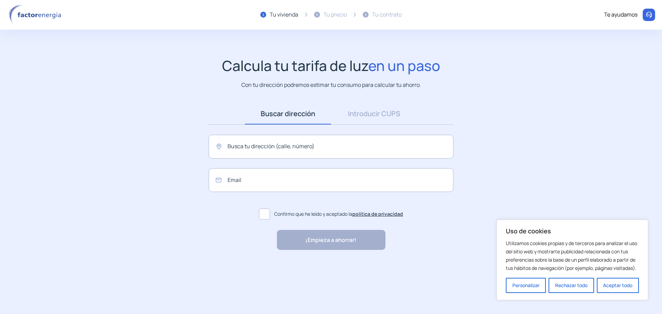 Image resolution: width=662 pixels, height=314 pixels. I want to click on div: Te ayudamos, so click(621, 15).